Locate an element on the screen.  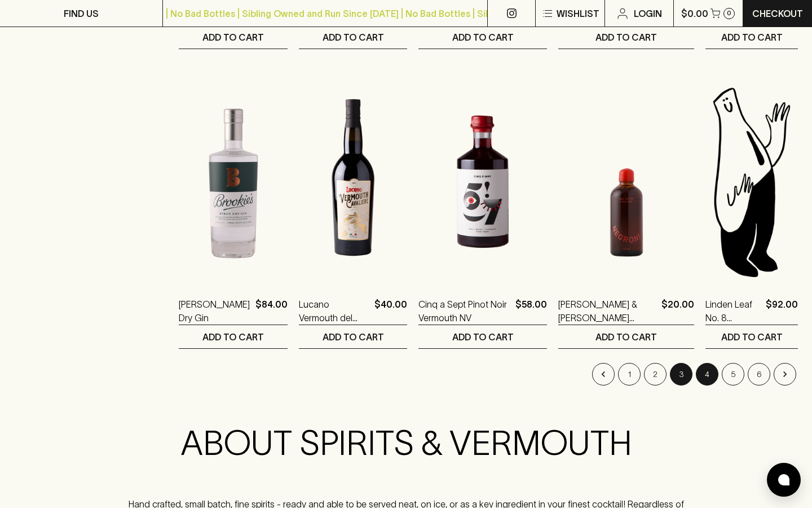
img: Brookie's Byron Dry Gin is located at coordinates (233, 182).